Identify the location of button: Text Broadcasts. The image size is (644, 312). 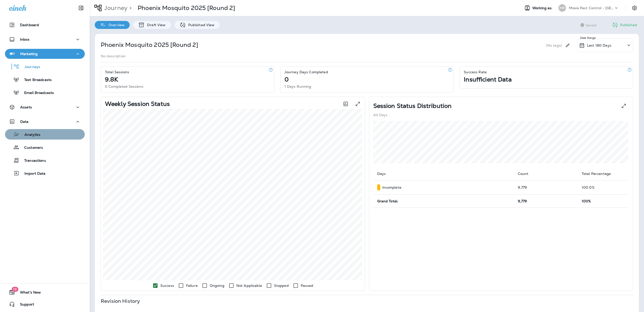
(45, 79).